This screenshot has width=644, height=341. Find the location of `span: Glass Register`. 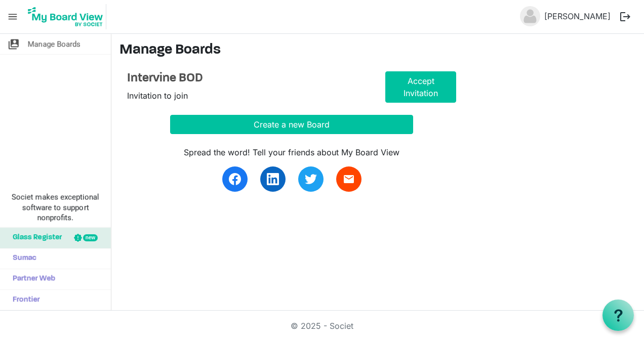

span: Glass Register is located at coordinates (35, 238).